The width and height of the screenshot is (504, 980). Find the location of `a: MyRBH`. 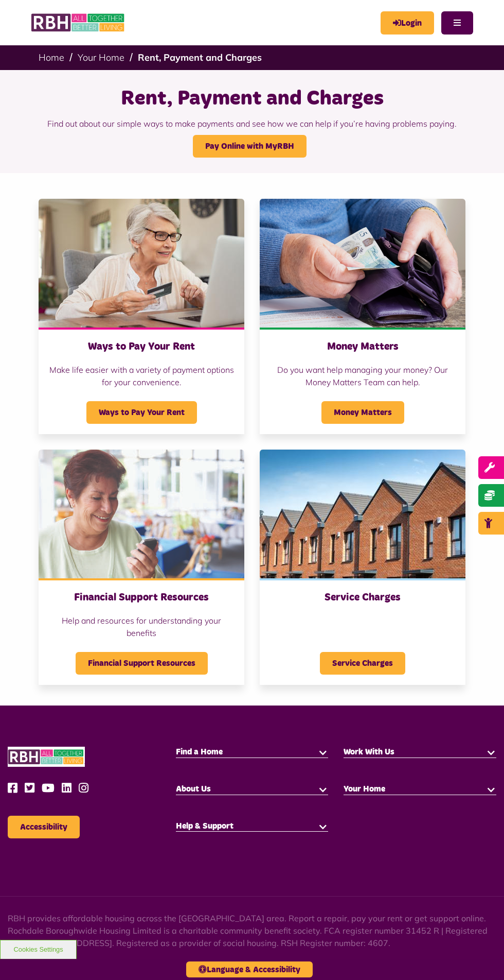

a: MyRBH is located at coordinates (407, 23).